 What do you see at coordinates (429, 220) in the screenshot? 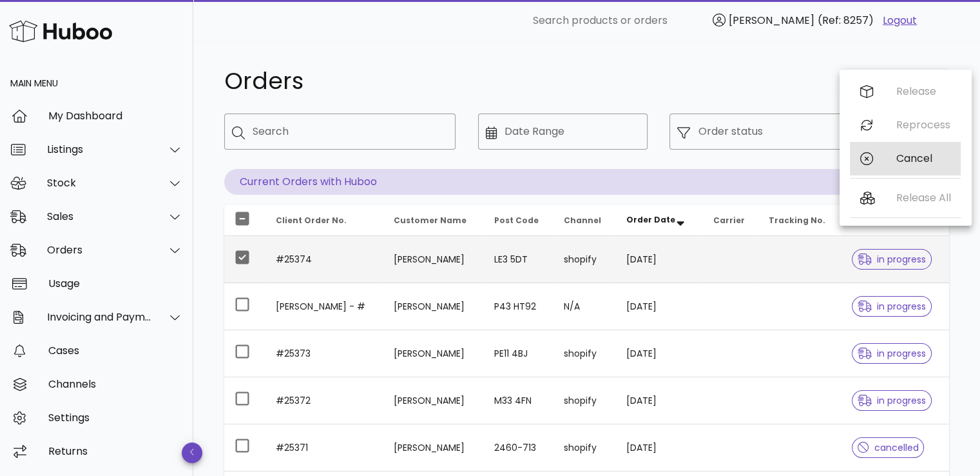
I see `span: Customer Name` at bounding box center [429, 220].